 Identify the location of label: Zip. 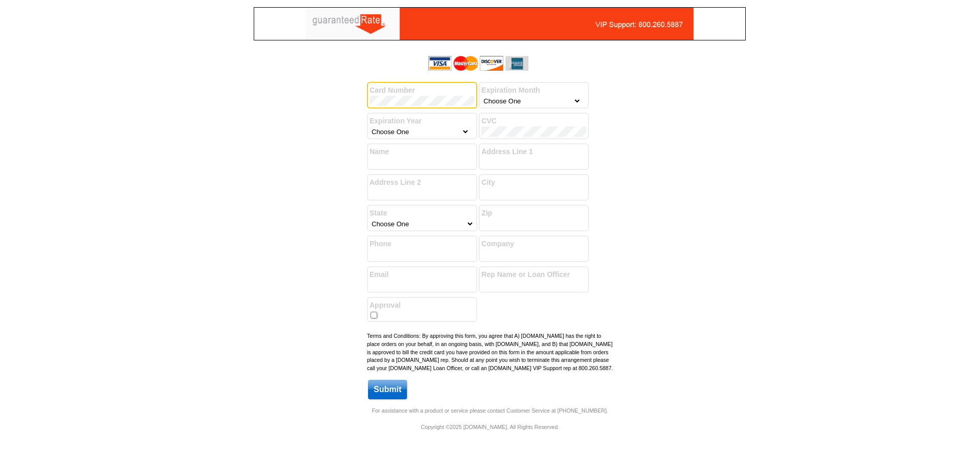
(534, 213).